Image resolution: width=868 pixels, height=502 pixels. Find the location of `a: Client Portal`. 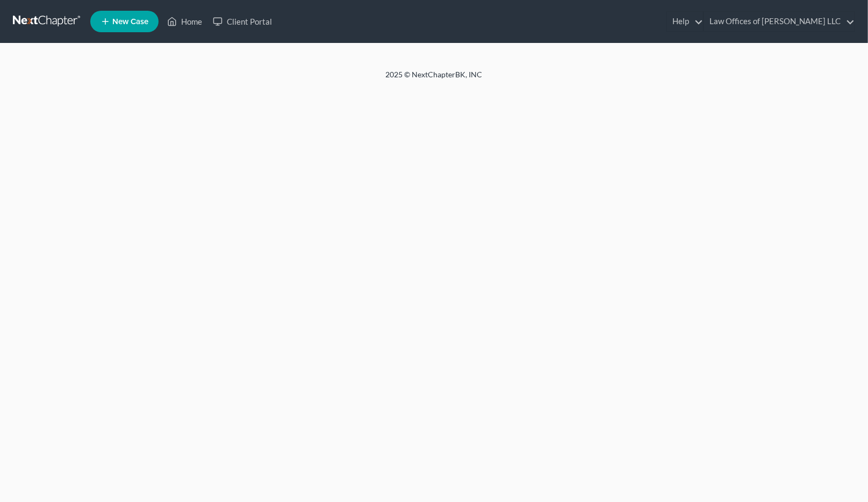

a: Client Portal is located at coordinates (243, 22).